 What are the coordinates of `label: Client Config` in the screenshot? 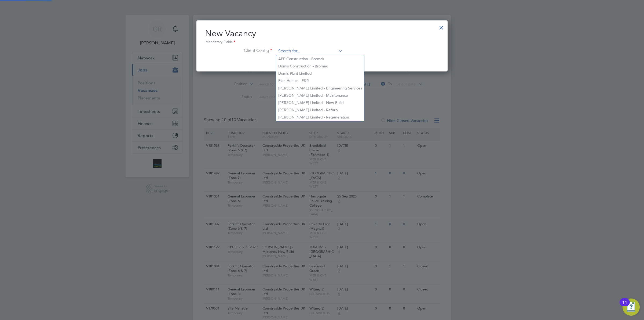 It's located at (238, 51).